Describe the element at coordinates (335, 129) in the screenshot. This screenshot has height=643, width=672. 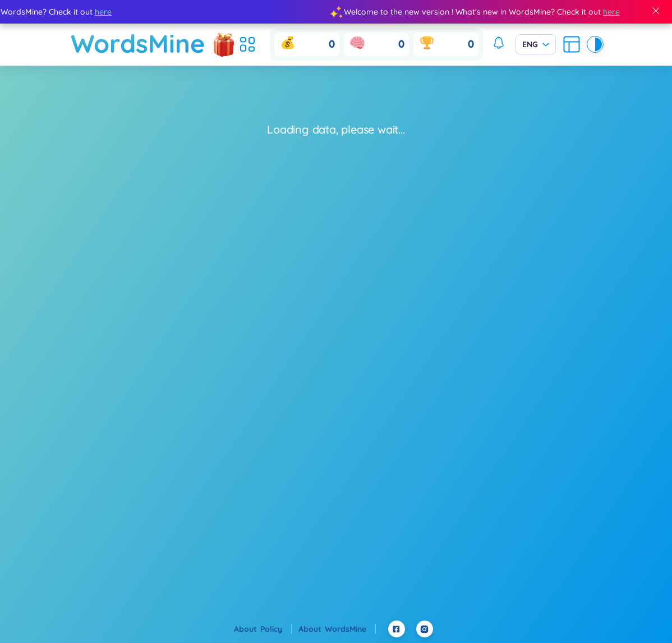
I see `div: Loading data, please wait...` at that location.